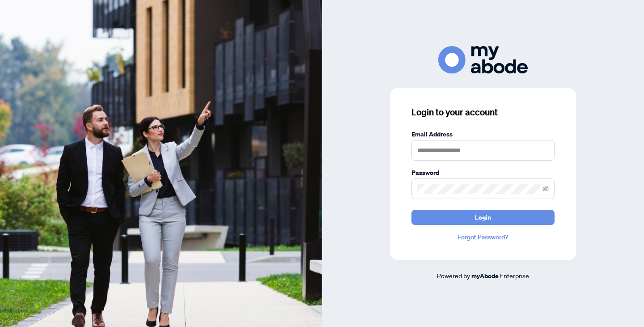 This screenshot has height=327, width=644. What do you see at coordinates (483, 218) in the screenshot?
I see `span: Login` at bounding box center [483, 218].